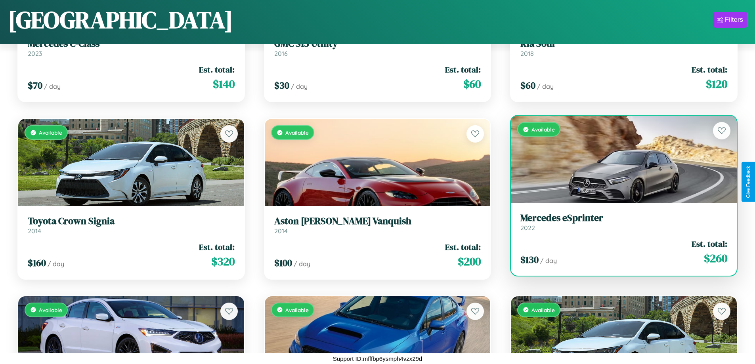 The image size is (755, 364). What do you see at coordinates (223, 262) in the screenshot?
I see `span: $ 320` at bounding box center [223, 262].